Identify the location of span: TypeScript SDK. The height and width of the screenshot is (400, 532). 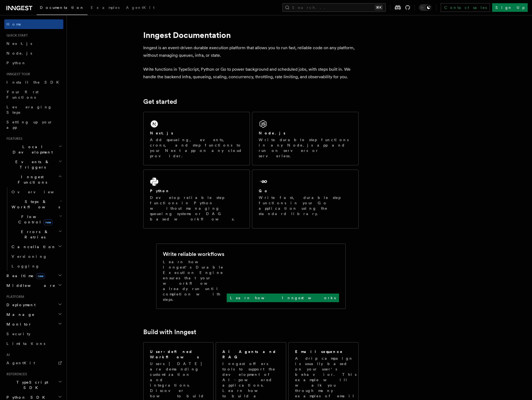
(31, 385).